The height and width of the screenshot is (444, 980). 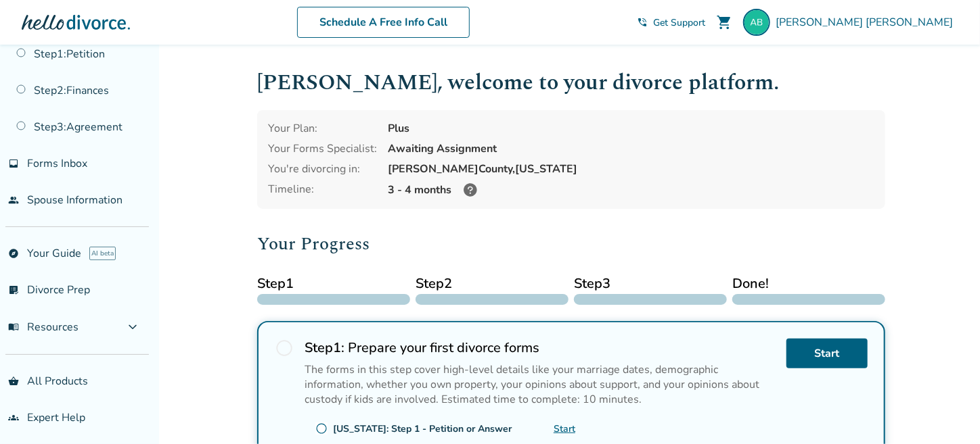 What do you see at coordinates (630, 190) in the screenshot?
I see `div: 3 - 4 months` at bounding box center [630, 190].